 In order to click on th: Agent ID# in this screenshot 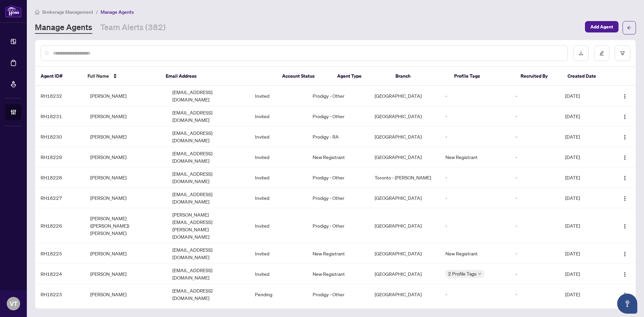, I will do `click(59, 76)`.